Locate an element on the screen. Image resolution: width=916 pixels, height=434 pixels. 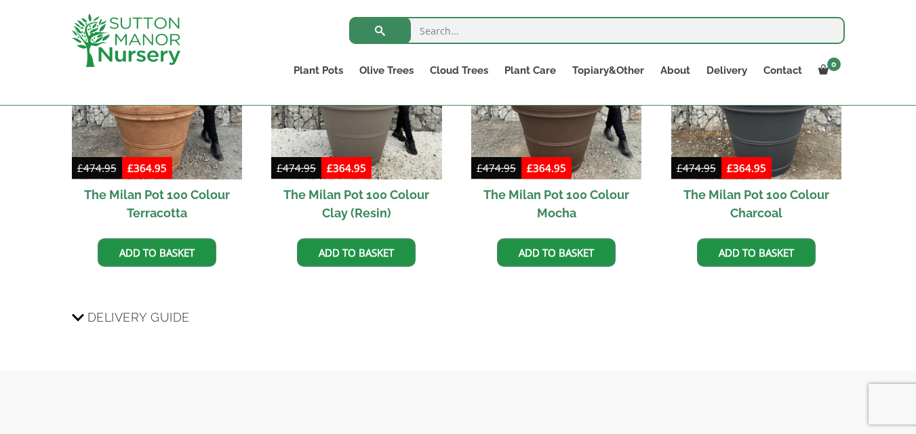
a: Add to basket: “The Milan Pot 100 Colour Mocha” is located at coordinates (556, 253).